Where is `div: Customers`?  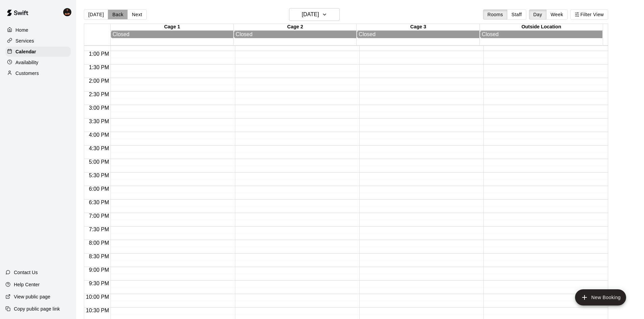 div: Customers is located at coordinates (38, 73).